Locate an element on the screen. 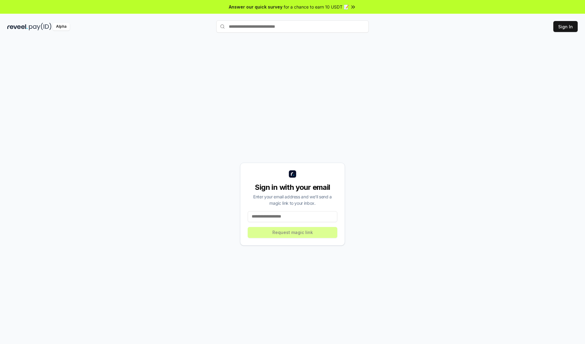  img: reveel_dark is located at coordinates (17, 27).